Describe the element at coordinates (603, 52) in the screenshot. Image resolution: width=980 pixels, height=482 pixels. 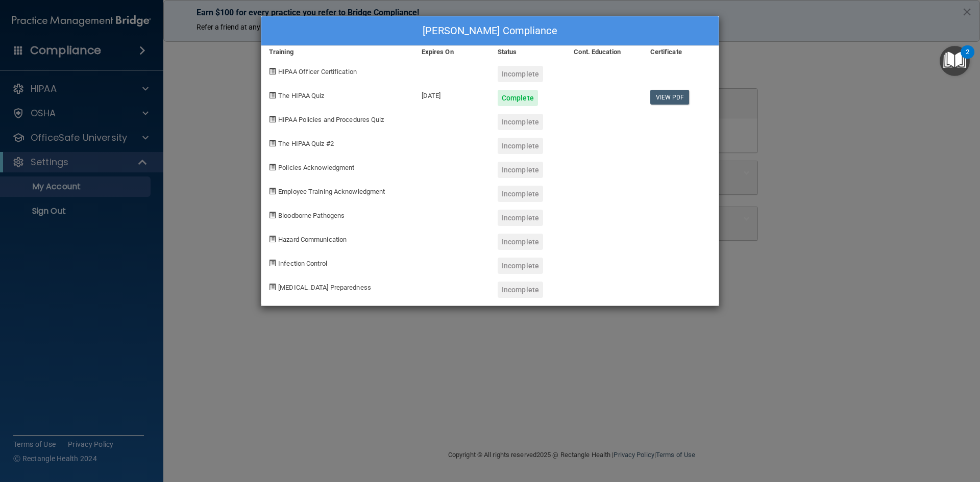
I see `div: Cont. Education` at that location.